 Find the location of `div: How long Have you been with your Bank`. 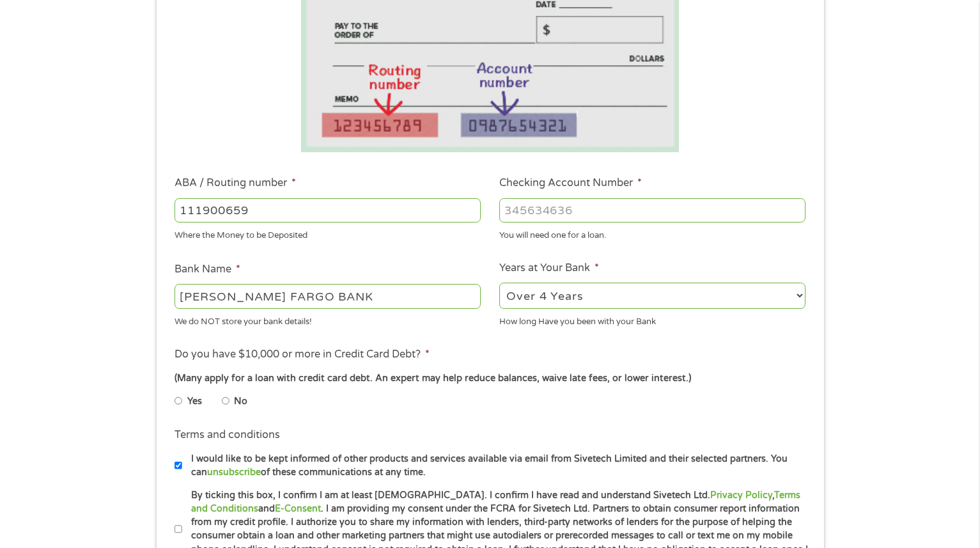

div: How long Have you been with your Bank is located at coordinates (652, 319).